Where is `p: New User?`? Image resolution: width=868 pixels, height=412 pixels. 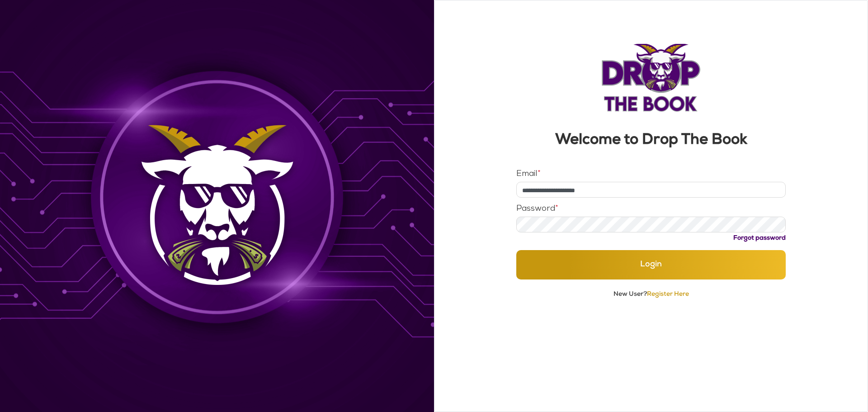 p: New User? is located at coordinates (651, 294).